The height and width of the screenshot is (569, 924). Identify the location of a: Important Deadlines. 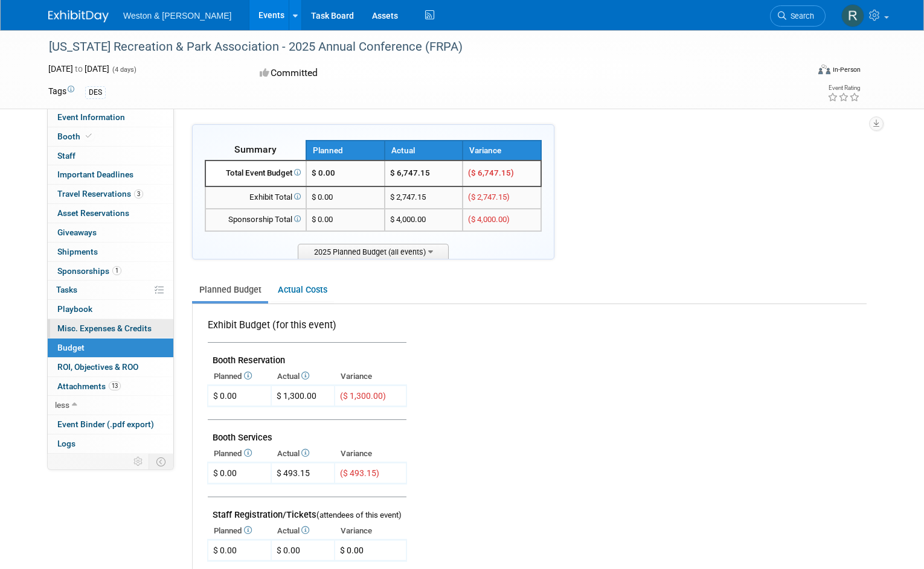
(110, 175).